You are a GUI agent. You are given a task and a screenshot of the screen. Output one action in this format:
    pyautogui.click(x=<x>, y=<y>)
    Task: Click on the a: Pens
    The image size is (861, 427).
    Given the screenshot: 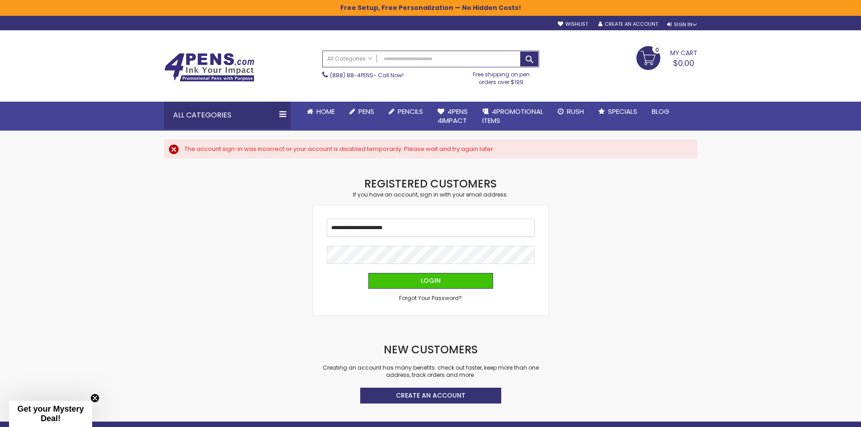 What is the action you would take?
    pyautogui.click(x=362, y=112)
    